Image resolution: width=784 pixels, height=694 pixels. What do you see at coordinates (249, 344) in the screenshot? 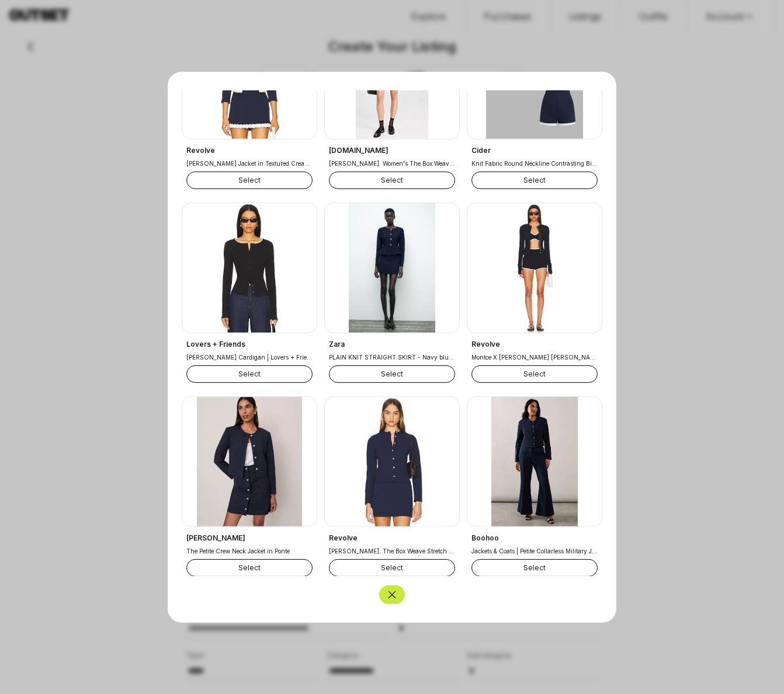
I see `h3: Lovers + Friends` at bounding box center [249, 344].